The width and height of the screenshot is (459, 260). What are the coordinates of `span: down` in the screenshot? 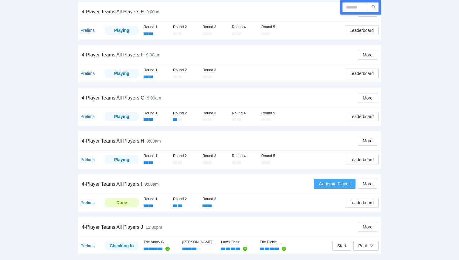 It's located at (372, 246).